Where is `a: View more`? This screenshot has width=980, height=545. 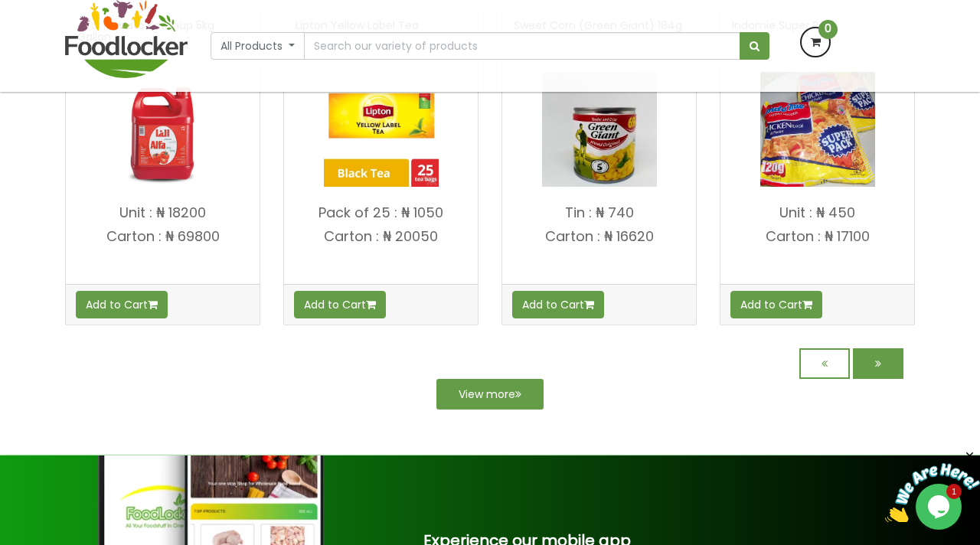
a: View more is located at coordinates (490, 394).